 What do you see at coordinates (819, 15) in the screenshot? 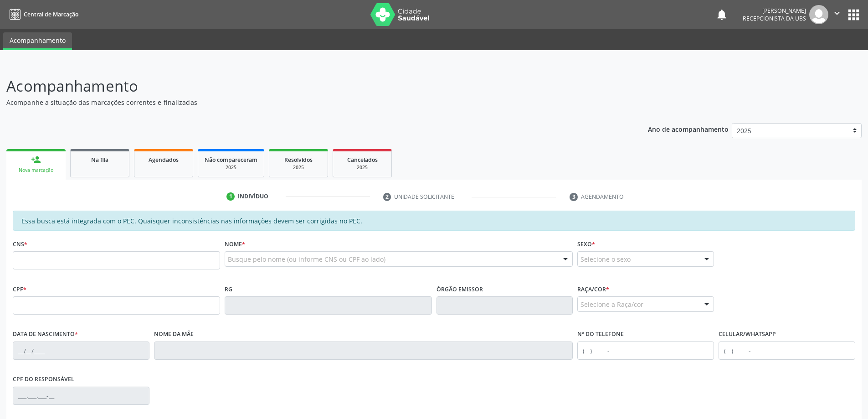
I see `img: img` at bounding box center [819, 15].